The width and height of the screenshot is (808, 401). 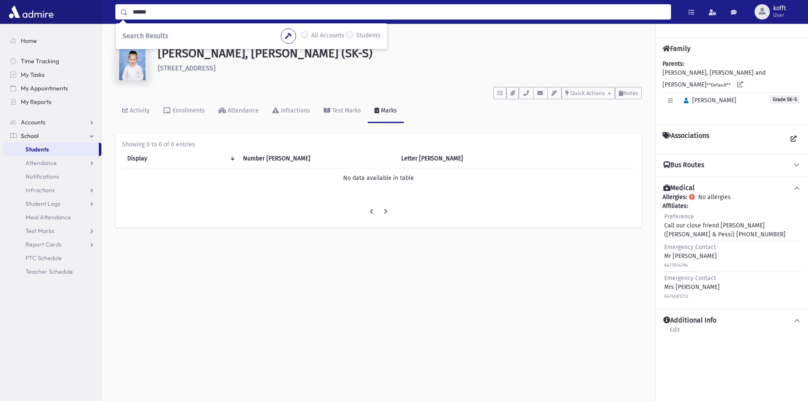 I want to click on button: Medical, so click(x=732, y=188).